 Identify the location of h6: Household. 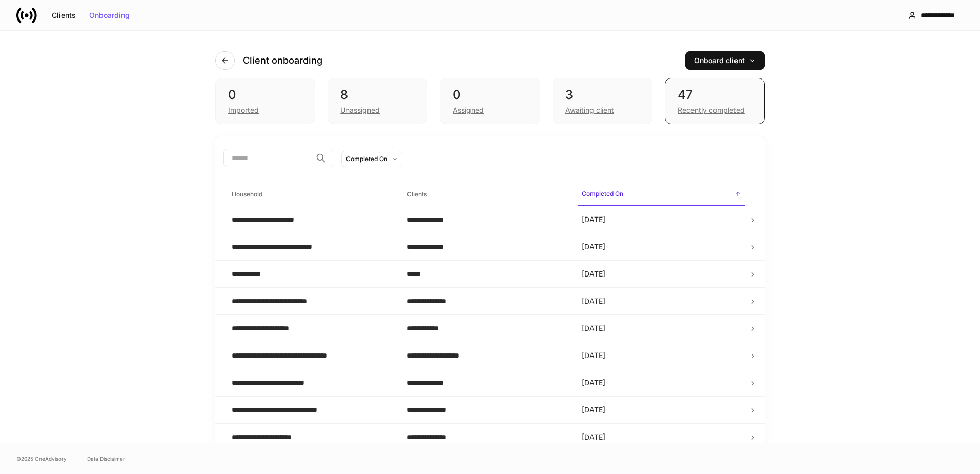
(247, 194).